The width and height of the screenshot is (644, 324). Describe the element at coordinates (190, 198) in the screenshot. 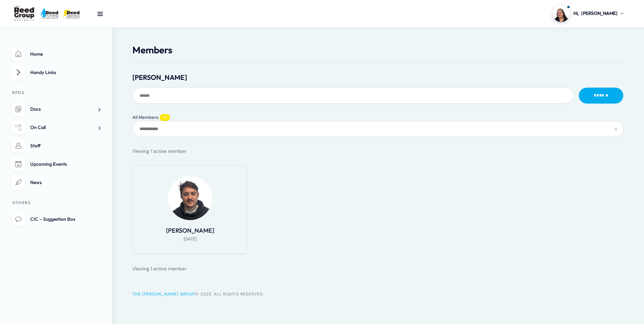

I see `img: Profile Photo` at that location.